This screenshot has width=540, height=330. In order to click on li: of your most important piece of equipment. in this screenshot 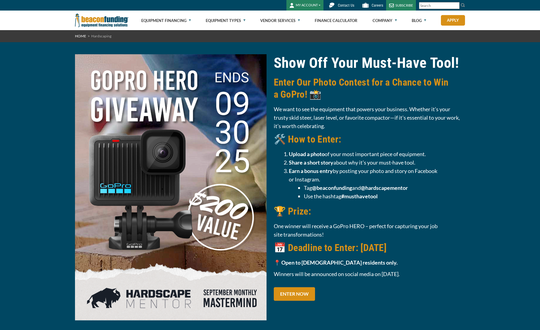, I will do `click(377, 154)`.